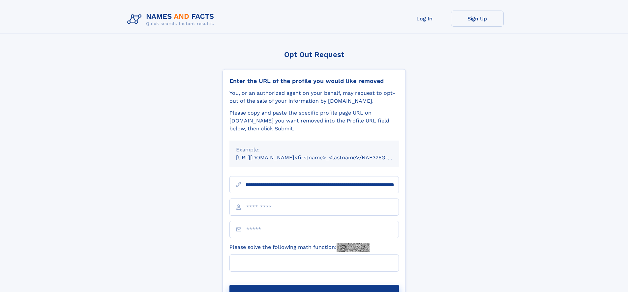  Describe the element at coordinates (477, 18) in the screenshot. I see `a: Sign Up` at that location.